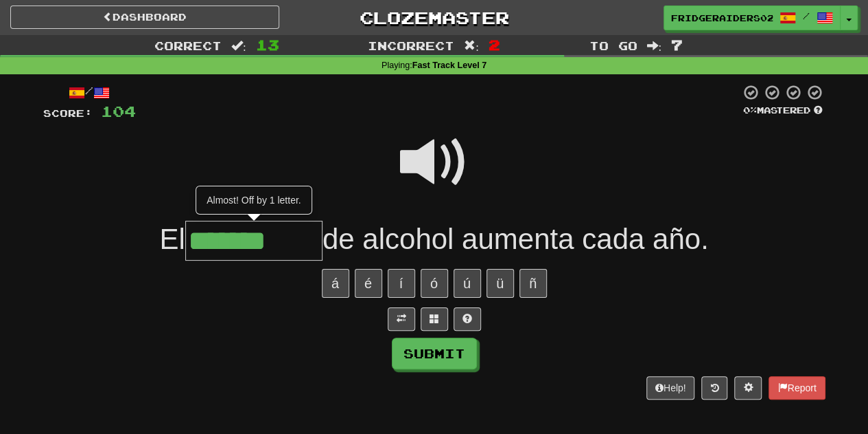 Image resolution: width=868 pixels, height=434 pixels. What do you see at coordinates (335, 283) in the screenshot?
I see `button: á` at bounding box center [335, 283].